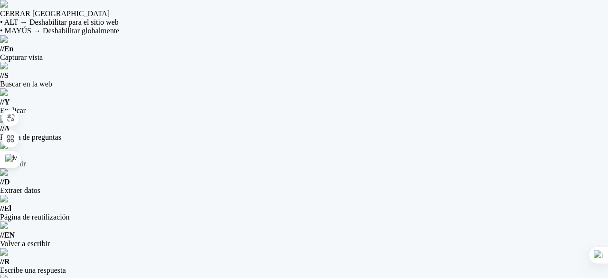 The width and height of the screenshot is (608, 278). What do you see at coordinates (7, 128) in the screenshot?
I see `font: A` at bounding box center [7, 128].